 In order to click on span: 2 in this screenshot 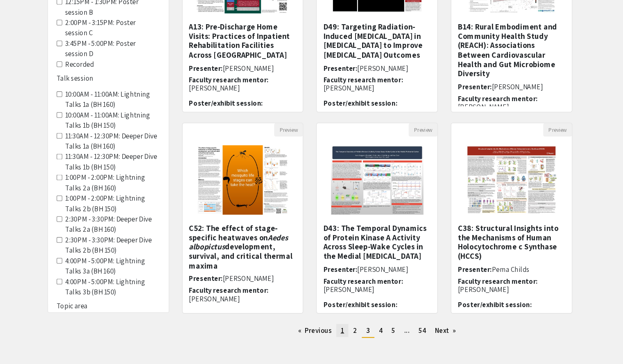, I will do `click(354, 311)`.